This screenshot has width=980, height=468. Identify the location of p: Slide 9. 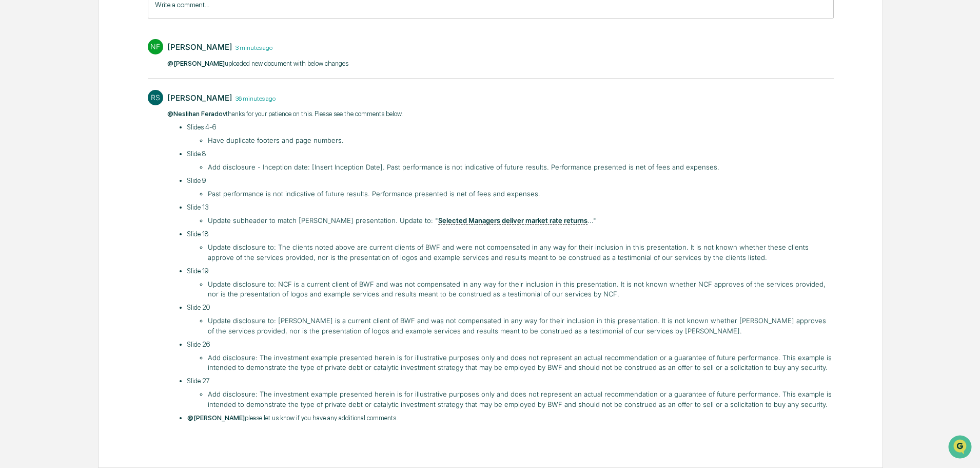
(511, 180).